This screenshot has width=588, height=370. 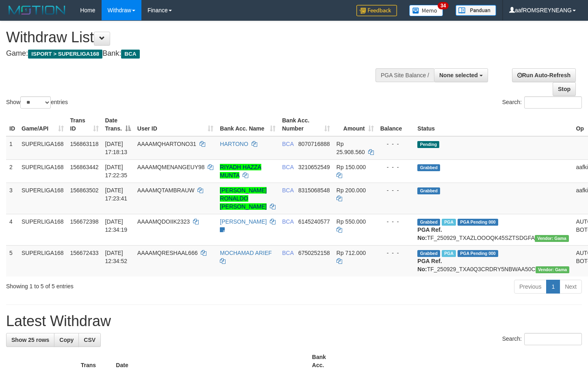 I want to click on a: Next, so click(x=570, y=287).